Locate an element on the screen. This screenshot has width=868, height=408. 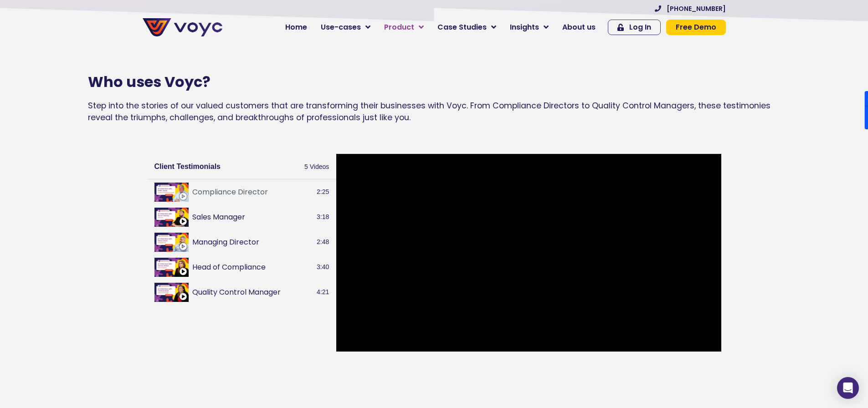
a: Use-cases is located at coordinates (345, 28).